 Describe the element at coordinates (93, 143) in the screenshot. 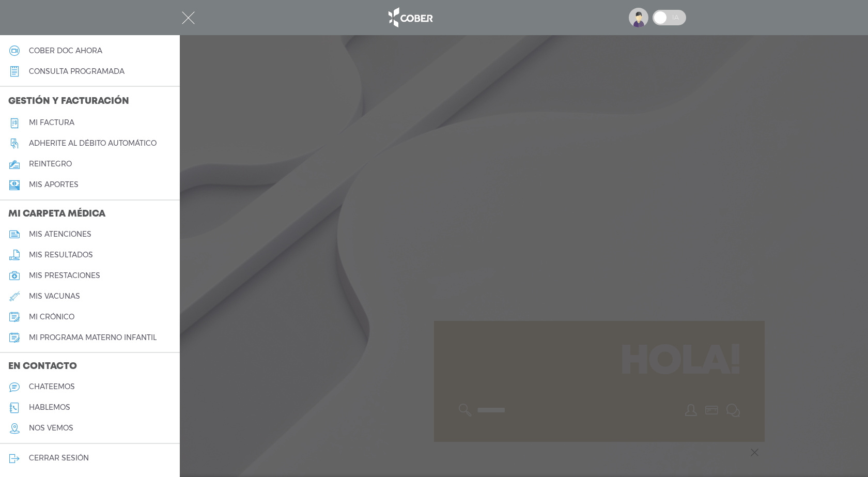

I see `h5: Adherite al débito automático` at that location.